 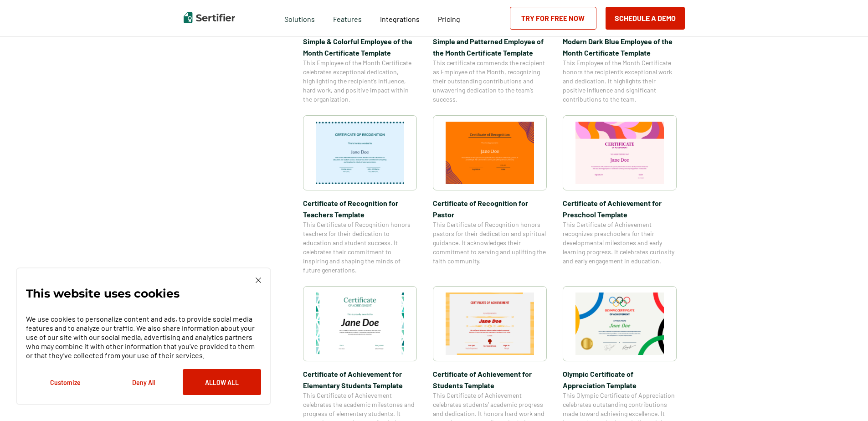 What do you see at coordinates (620, 195) in the screenshot?
I see `a: Certificate of Achievement for Preschool TemplateCertificate of Achievement for Preschool Templat...` at bounding box center [620, 195].